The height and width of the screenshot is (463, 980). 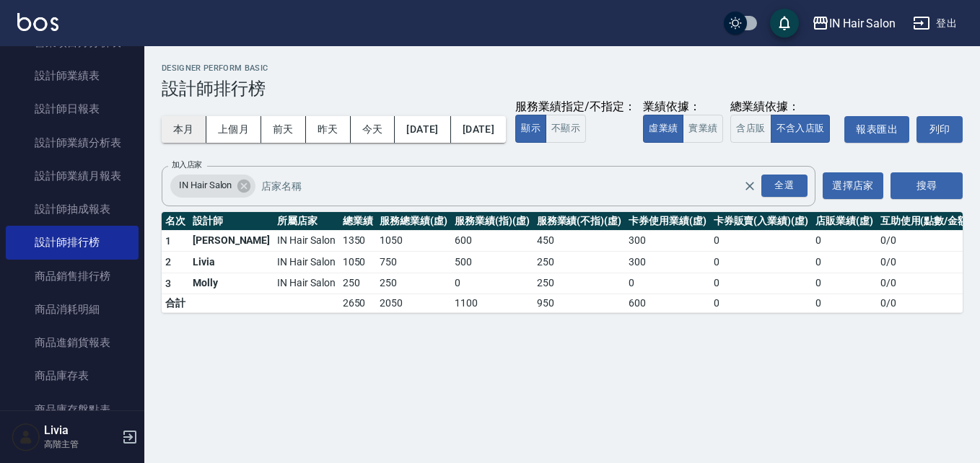 I want to click on a: 報表匯出, so click(x=877, y=129).